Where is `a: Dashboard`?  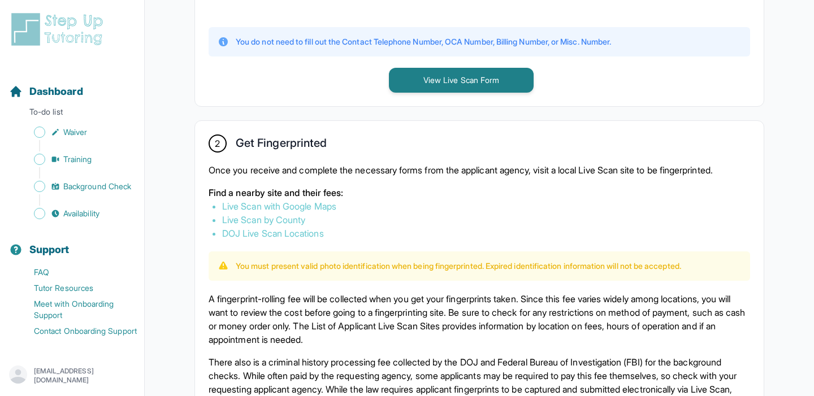 a: Dashboard is located at coordinates (46, 92).